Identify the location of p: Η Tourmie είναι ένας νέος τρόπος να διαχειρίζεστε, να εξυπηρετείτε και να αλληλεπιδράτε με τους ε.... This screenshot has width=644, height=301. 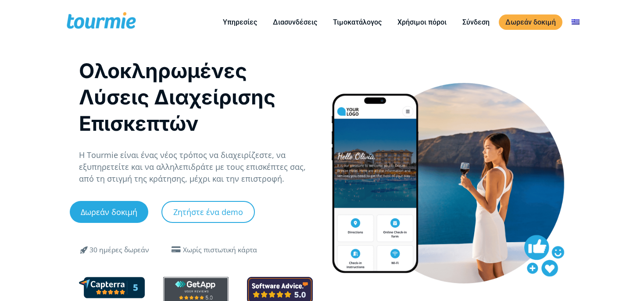
(196, 167).